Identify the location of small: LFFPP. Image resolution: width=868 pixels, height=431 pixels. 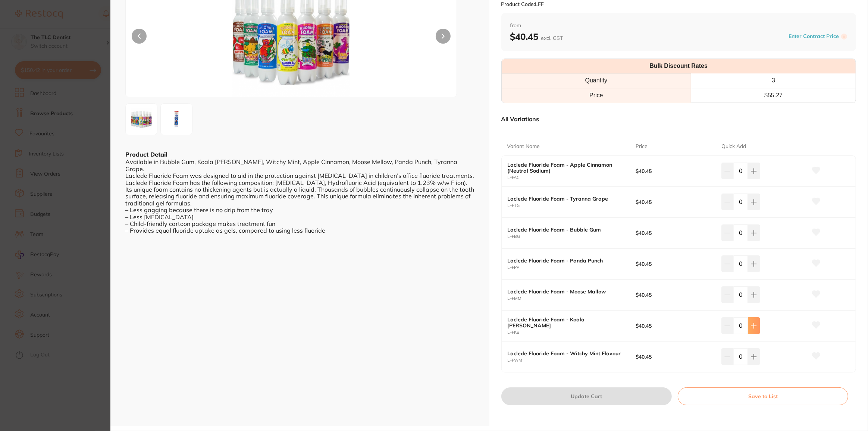
(572, 267).